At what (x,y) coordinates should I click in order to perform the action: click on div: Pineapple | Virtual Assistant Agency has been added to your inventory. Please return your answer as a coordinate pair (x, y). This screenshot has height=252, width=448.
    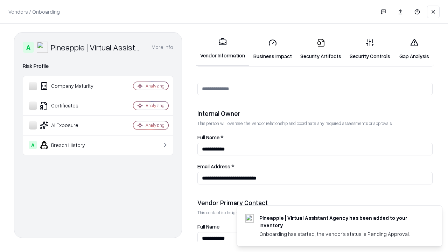
    Looking at the image, I should click on (342, 221).